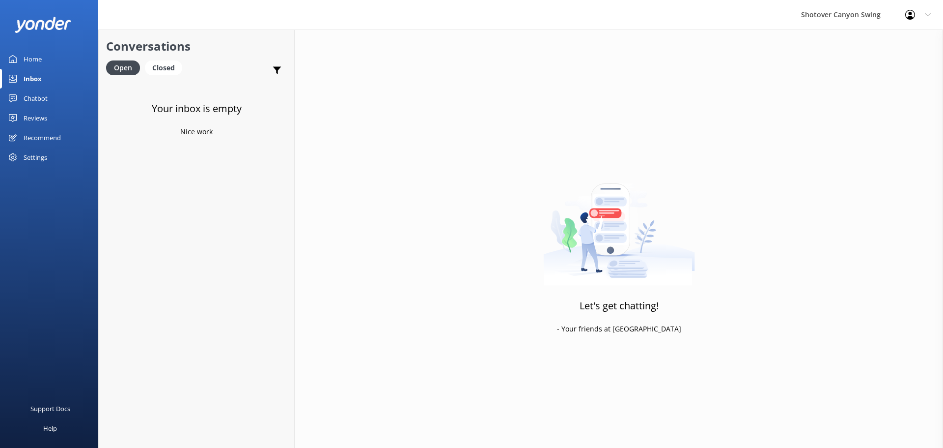 This screenshot has width=943, height=448. Describe the element at coordinates (50, 408) in the screenshot. I see `div: Support Docs` at that location.